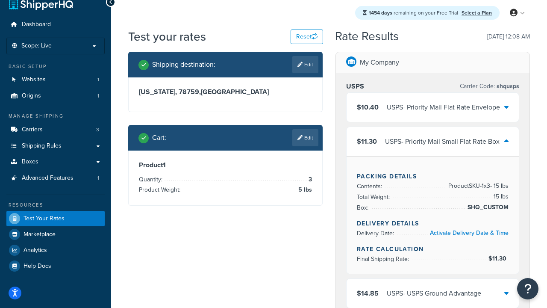  I want to click on span: Analytics, so click(35, 250).